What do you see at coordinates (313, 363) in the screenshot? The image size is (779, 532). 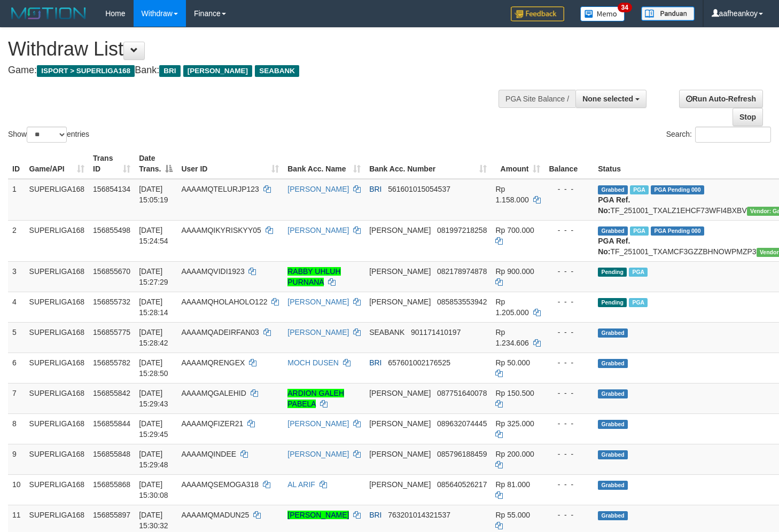 I see `a: MOCH DUSEN` at bounding box center [313, 363].